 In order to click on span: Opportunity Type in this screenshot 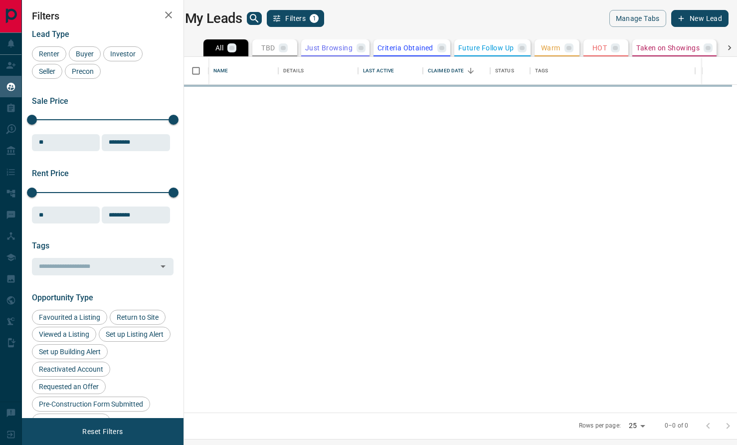, I will do `click(62, 297)`.